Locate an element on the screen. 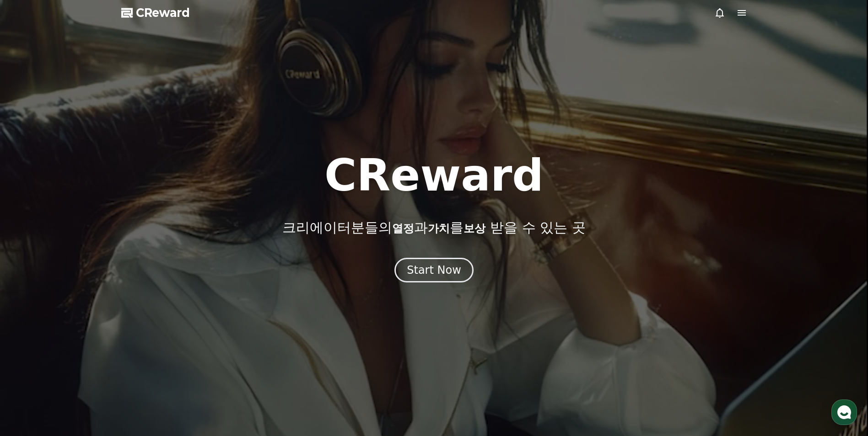  span: CReward is located at coordinates (163, 12).